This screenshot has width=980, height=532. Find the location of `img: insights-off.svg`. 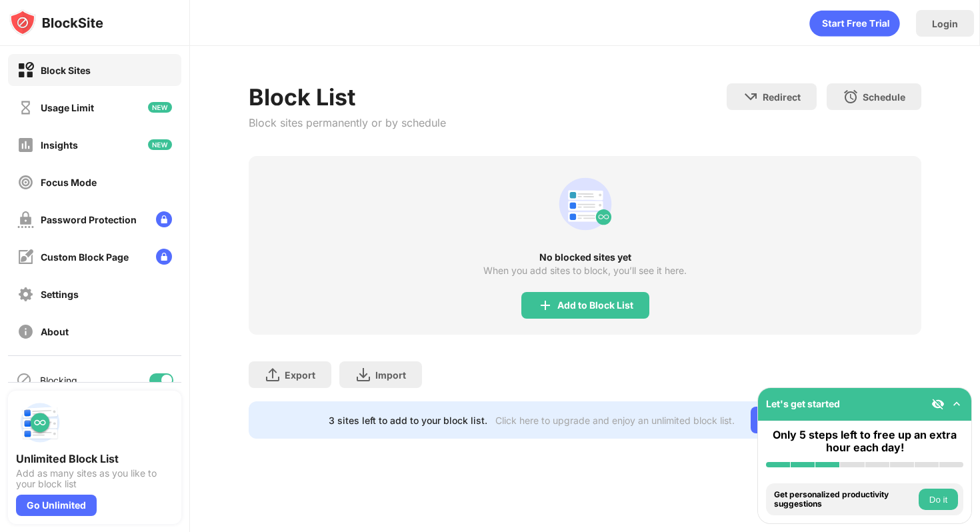

img: insights-off.svg is located at coordinates (25, 144).